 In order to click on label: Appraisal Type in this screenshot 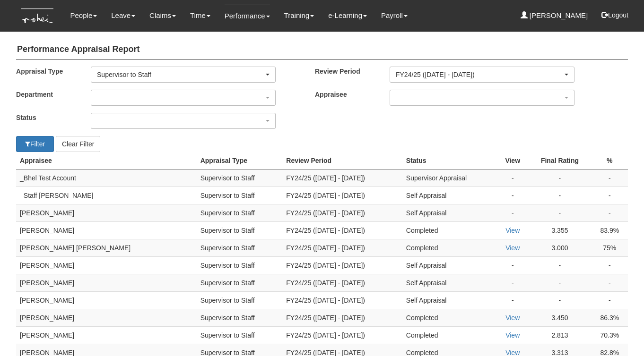, I will do `click(46, 71)`.